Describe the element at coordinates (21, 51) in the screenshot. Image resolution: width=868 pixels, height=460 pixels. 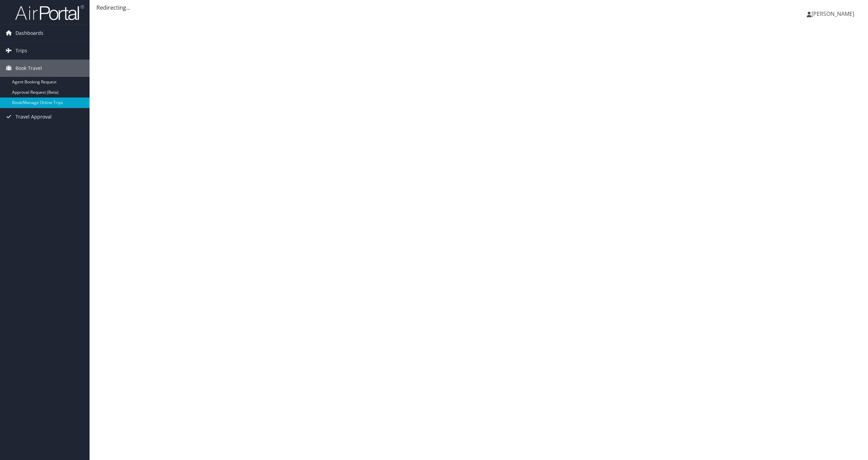
I see `span: Trips` at that location.